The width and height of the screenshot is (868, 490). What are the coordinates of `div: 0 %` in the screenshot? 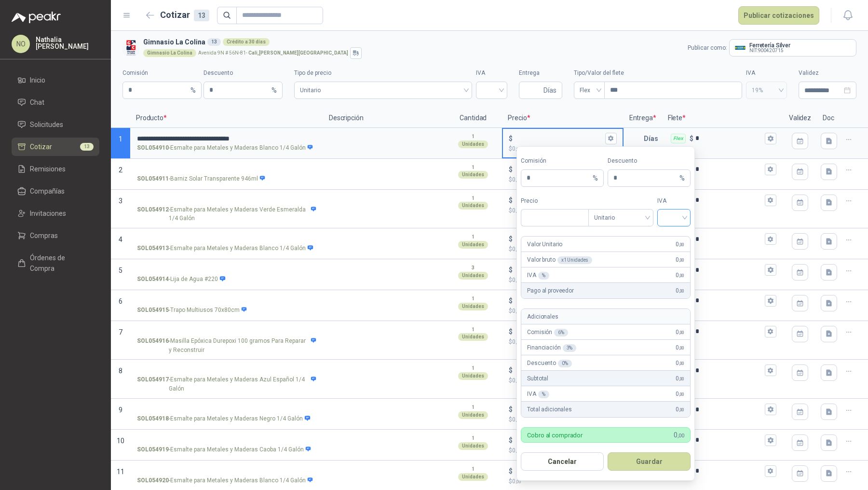 It's located at (565, 364).